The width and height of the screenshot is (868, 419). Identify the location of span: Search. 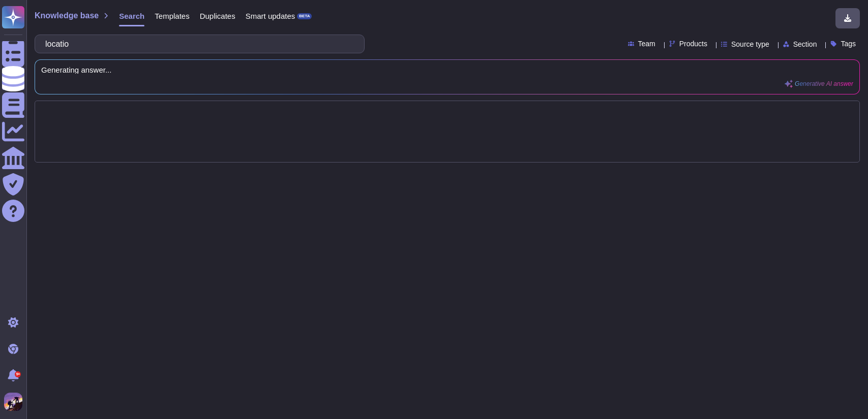
(132, 16).